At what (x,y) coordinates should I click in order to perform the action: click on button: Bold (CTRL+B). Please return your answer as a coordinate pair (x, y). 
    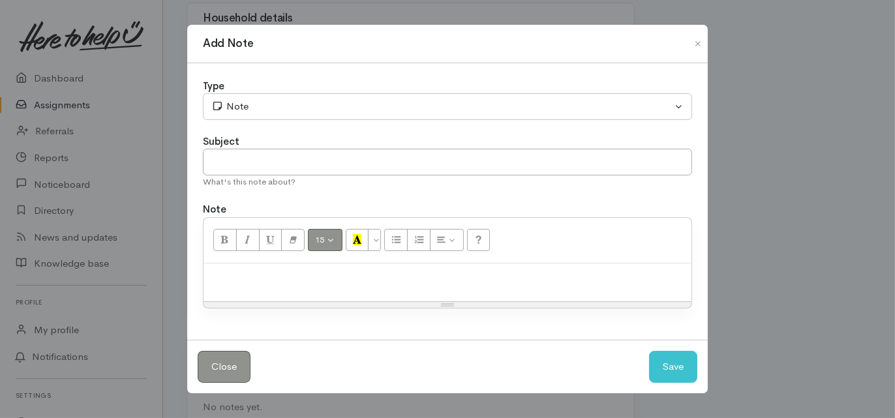
    Looking at the image, I should click on (225, 240).